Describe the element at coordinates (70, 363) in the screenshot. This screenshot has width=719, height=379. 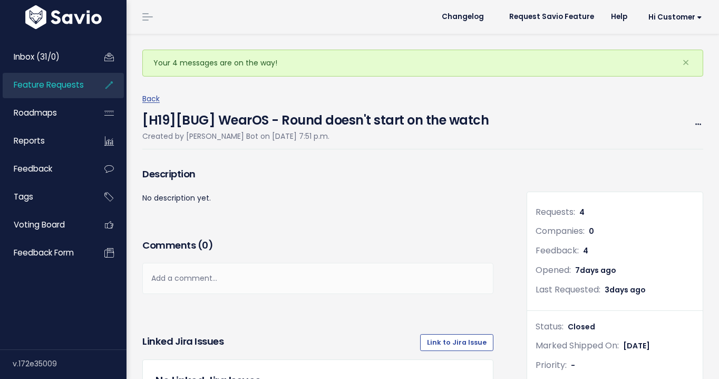
I see `div: v.172e35009` at that location.